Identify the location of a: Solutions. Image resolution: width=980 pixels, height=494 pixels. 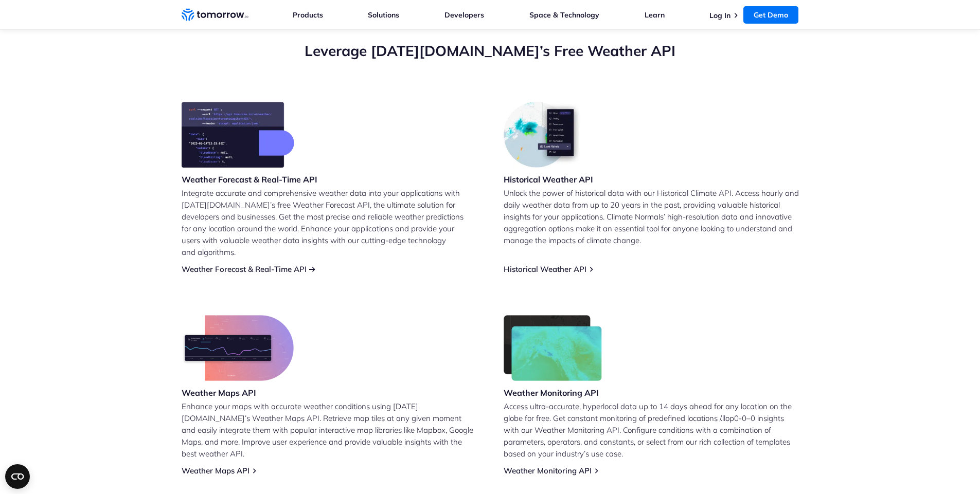
(383, 15).